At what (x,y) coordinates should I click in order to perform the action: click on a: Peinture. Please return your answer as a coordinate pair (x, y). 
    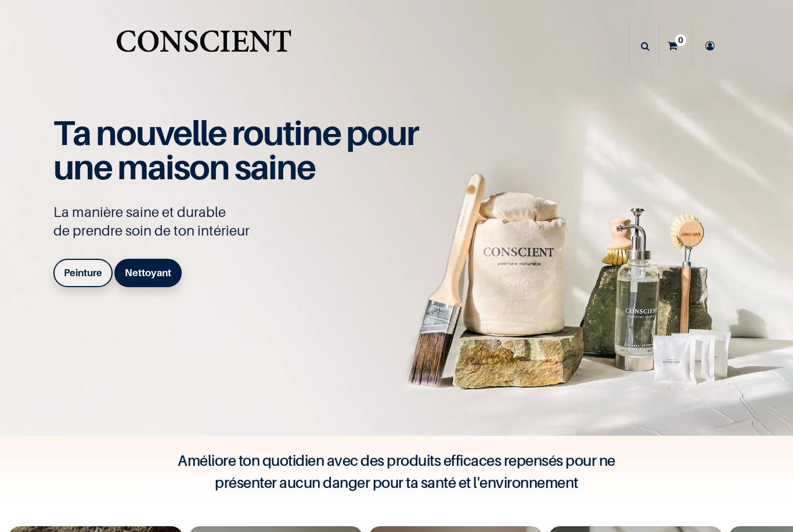
    Looking at the image, I should click on (83, 273).